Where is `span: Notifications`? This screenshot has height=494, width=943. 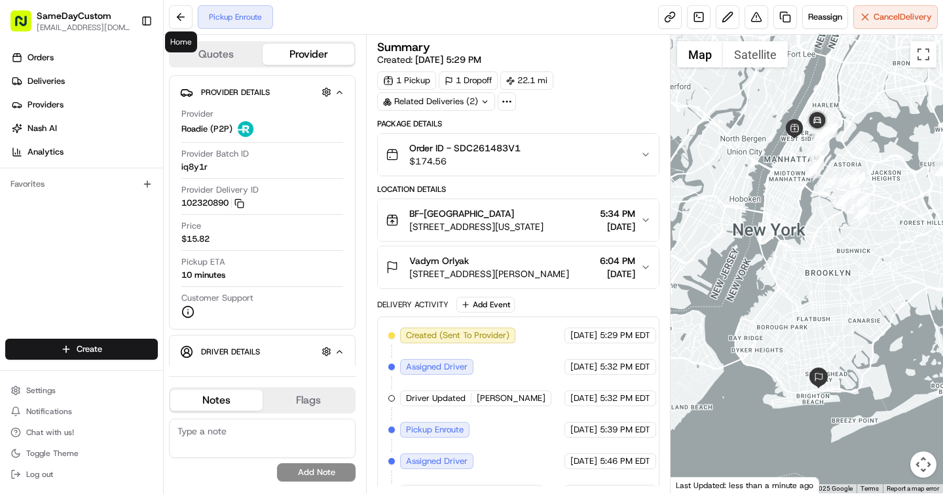
span: Notifications is located at coordinates (49, 411).